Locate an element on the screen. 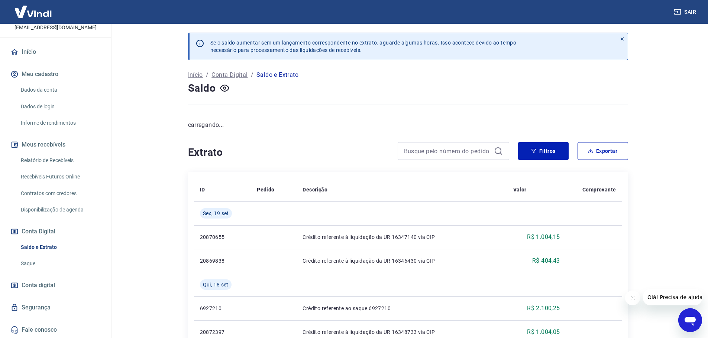  p: Saldo e Extrato is located at coordinates (277, 75).